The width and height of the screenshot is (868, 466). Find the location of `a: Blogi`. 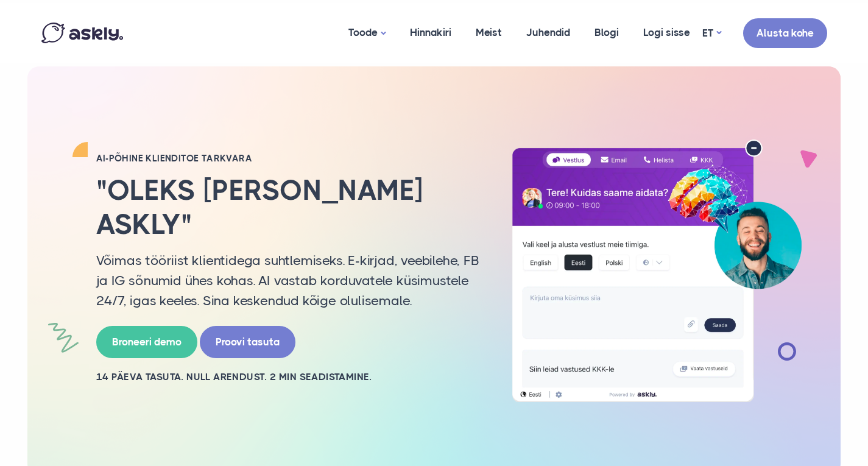

a: Blogi is located at coordinates (607, 32).